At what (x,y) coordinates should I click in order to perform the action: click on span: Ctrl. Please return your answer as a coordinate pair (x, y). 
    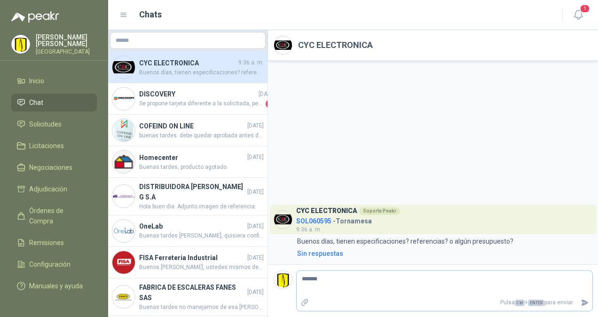
    Looking at the image, I should click on (520, 303).